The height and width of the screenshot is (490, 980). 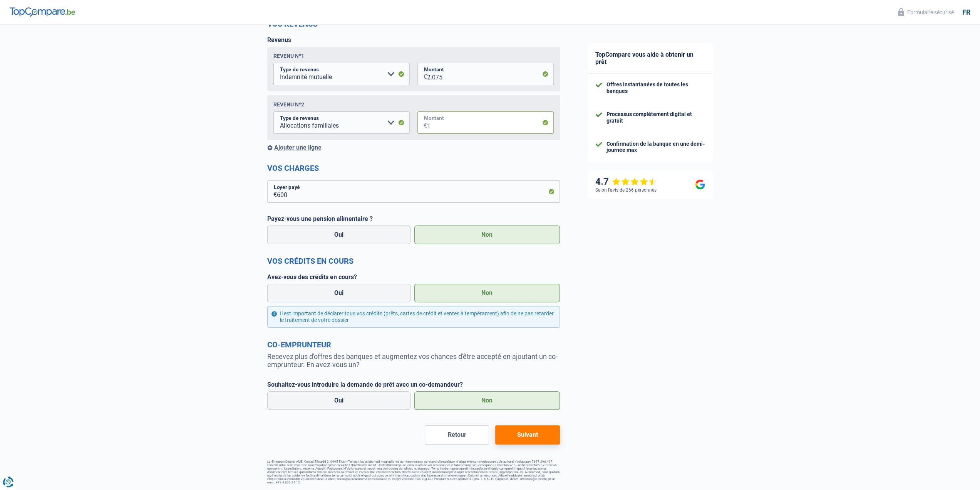 I want to click on label: Revenus, so click(x=280, y=39).